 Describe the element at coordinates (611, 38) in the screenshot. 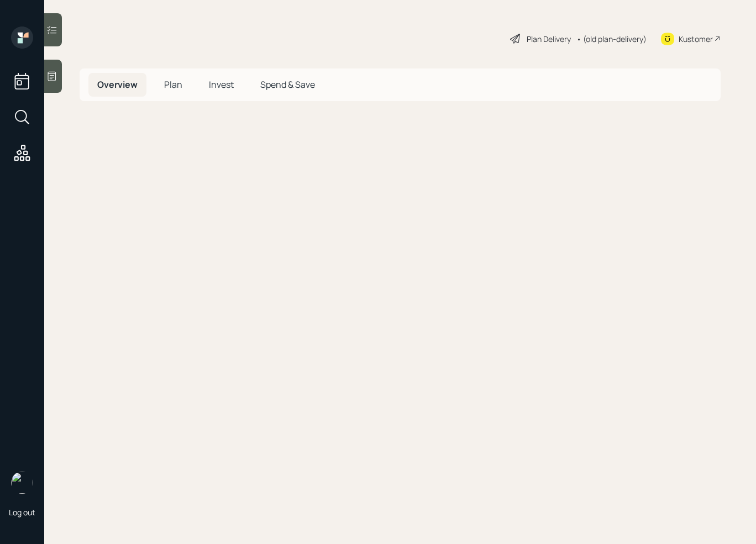

I see `div: • (old plan-delivery)` at that location.